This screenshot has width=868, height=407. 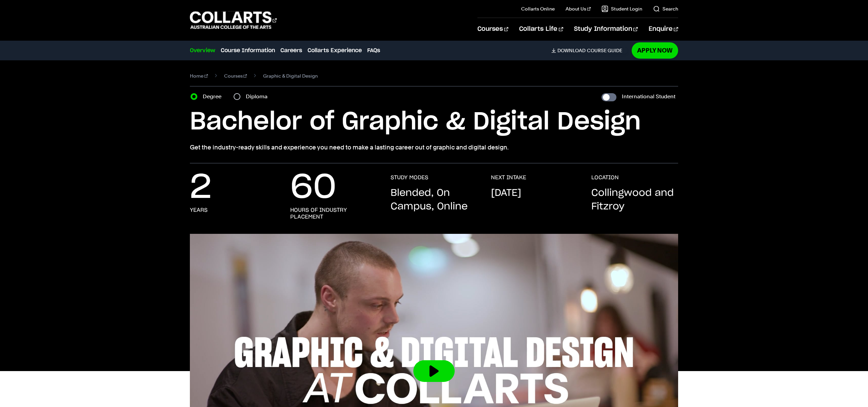 I want to click on a: Study Information, so click(x=606, y=29).